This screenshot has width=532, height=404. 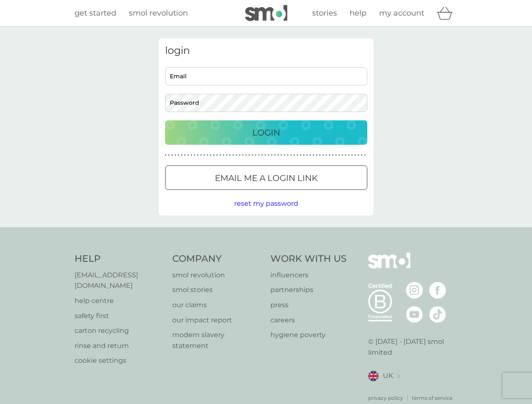 What do you see at coordinates (119, 316) in the screenshot?
I see `p: safety first` at bounding box center [119, 316].